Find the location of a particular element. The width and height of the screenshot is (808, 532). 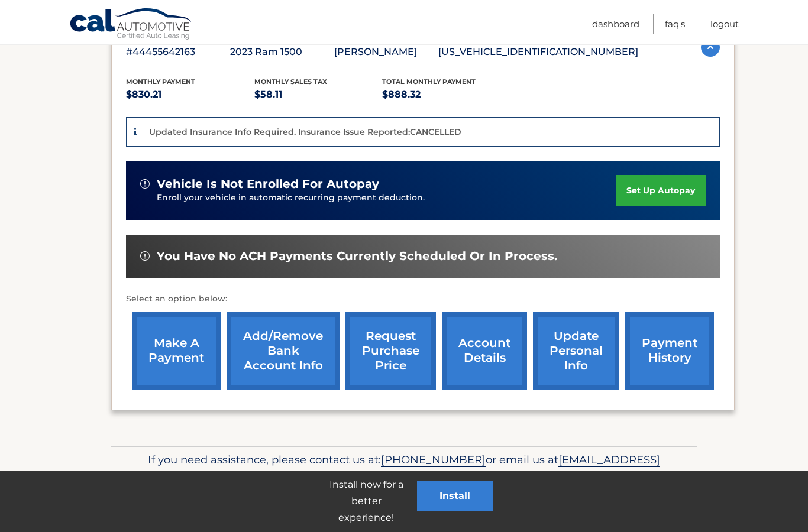

img: accordion-active.svg is located at coordinates (710, 48).